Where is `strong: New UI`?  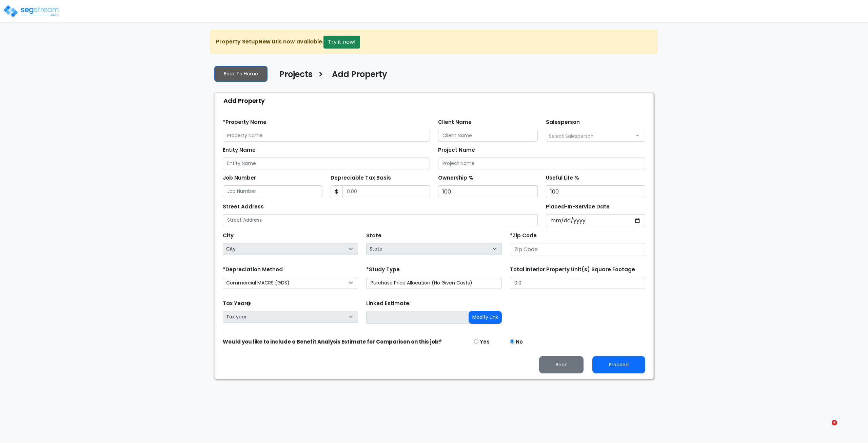
strong: New UI is located at coordinates (268, 41).